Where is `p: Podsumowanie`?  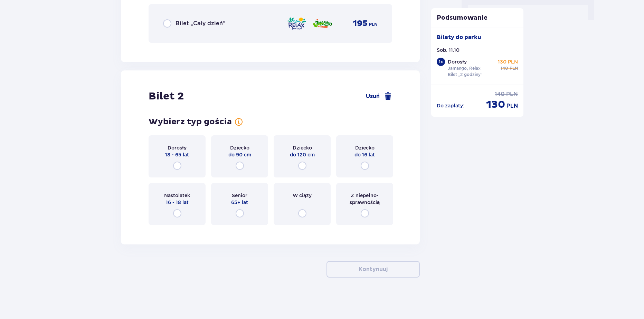
p: Podsumowanie is located at coordinates (477, 18).